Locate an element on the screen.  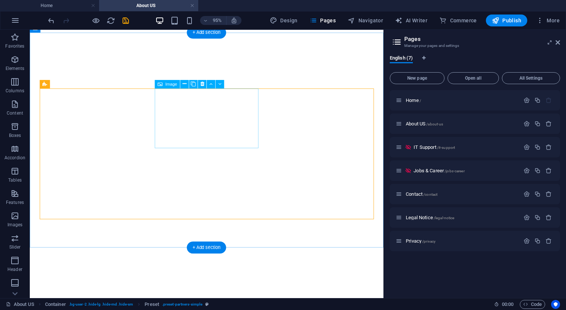
button: Code is located at coordinates (533, 305).